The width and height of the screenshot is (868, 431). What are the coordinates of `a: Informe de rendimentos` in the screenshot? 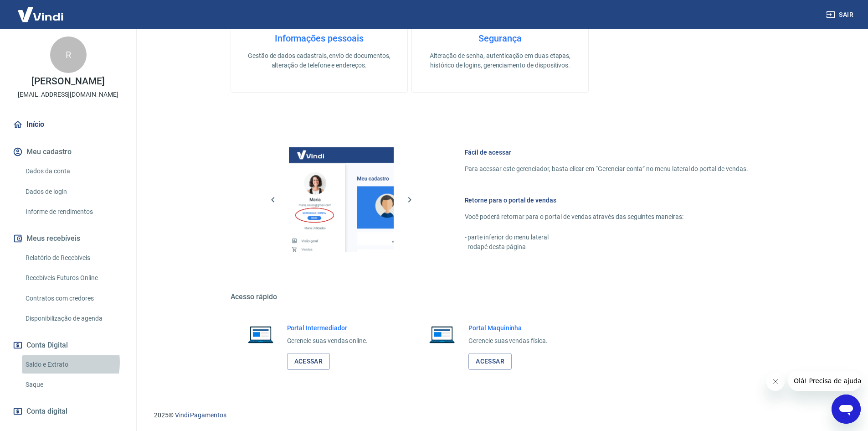 It's located at (73, 211).